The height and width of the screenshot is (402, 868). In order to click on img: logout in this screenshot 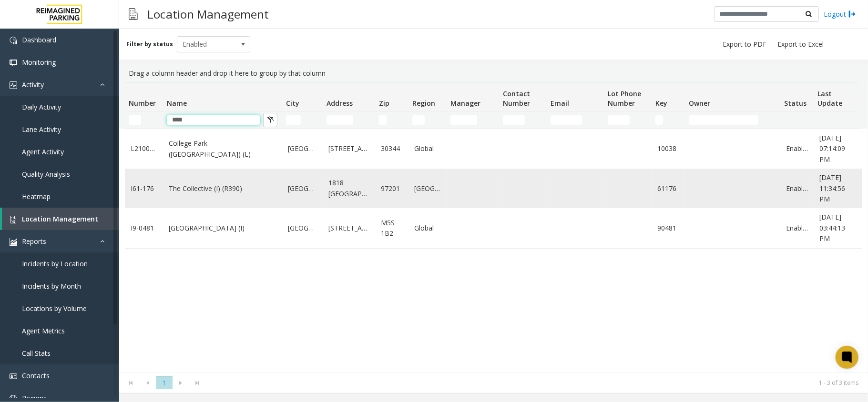, I will do `click(852, 13)`.